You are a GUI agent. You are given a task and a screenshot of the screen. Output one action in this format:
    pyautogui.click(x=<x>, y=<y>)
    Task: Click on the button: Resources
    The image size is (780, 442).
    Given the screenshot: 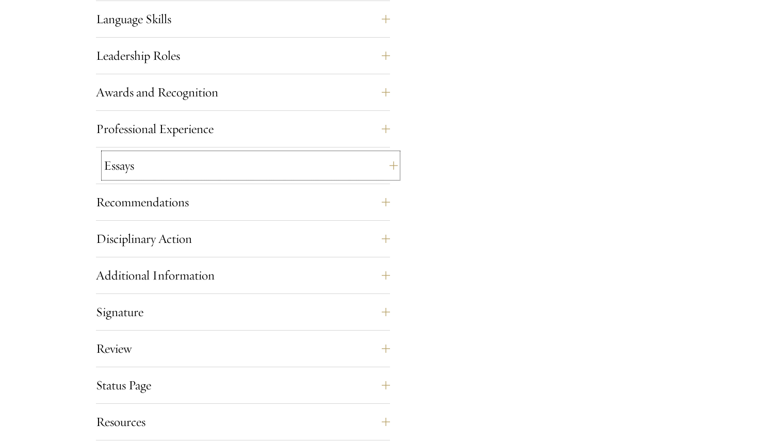 What is the action you would take?
    pyautogui.click(x=243, y=422)
    